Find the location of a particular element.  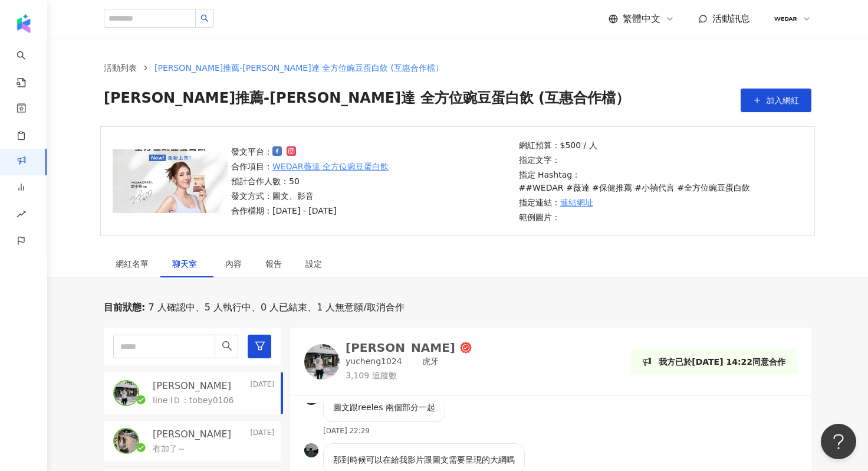

div: 內容 is located at coordinates (234, 264).